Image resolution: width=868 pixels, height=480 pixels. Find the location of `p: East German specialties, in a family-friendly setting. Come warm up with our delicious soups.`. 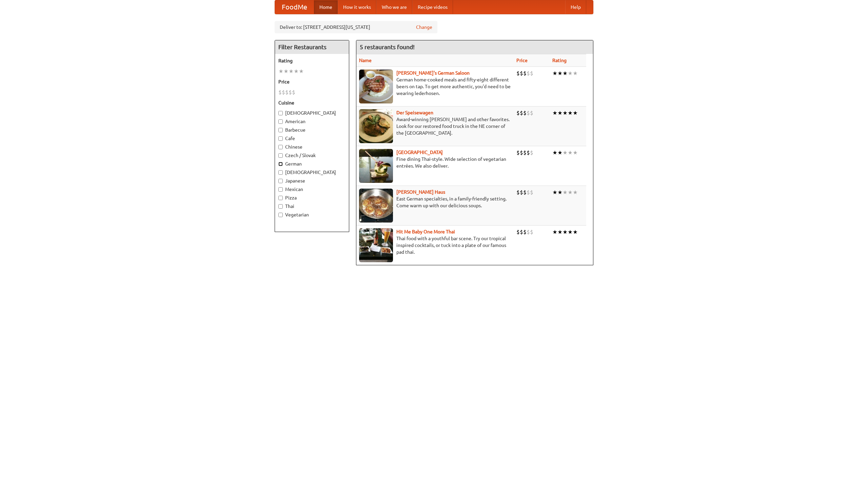

p: East German specialties, in a family-friendly setting. Come warm up with our delicious soups. is located at coordinates (435, 202).